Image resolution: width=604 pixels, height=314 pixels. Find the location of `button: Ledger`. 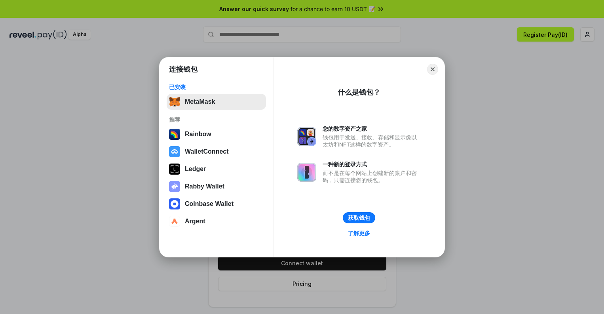

button: Ledger is located at coordinates (216, 169).